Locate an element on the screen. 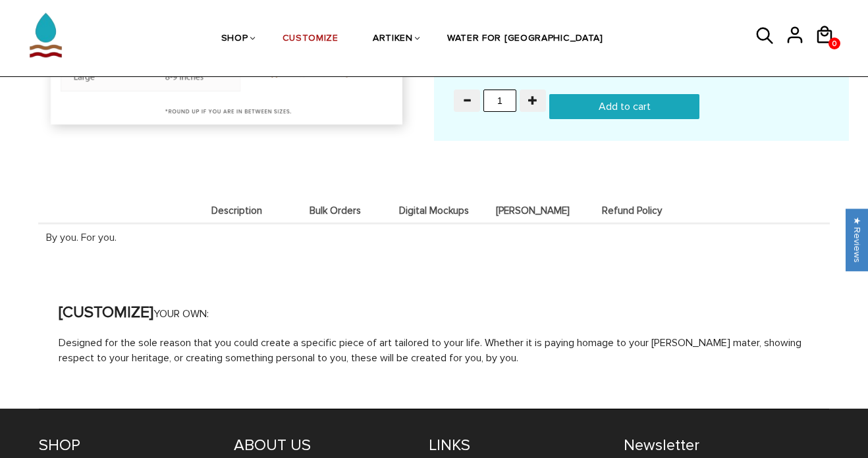 This screenshot has height=458, width=868. h4: ABOUT US is located at coordinates (321, 446).